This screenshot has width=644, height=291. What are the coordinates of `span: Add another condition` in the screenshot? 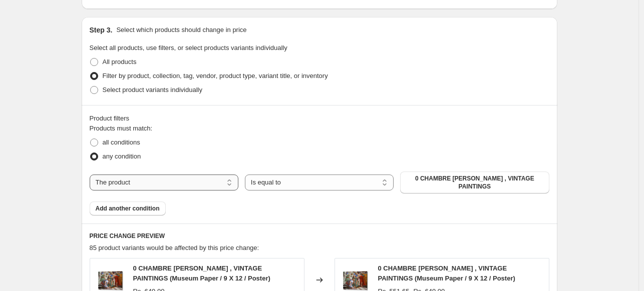 It's located at (128, 209).